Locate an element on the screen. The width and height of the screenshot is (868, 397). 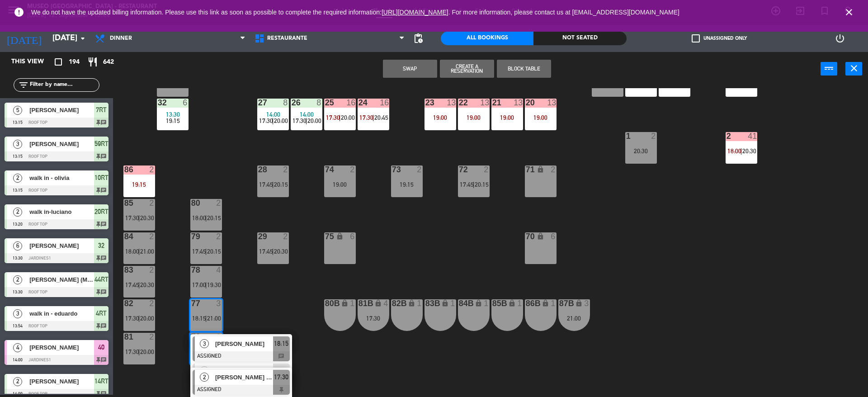
div: 23 is located at coordinates (425, 103).